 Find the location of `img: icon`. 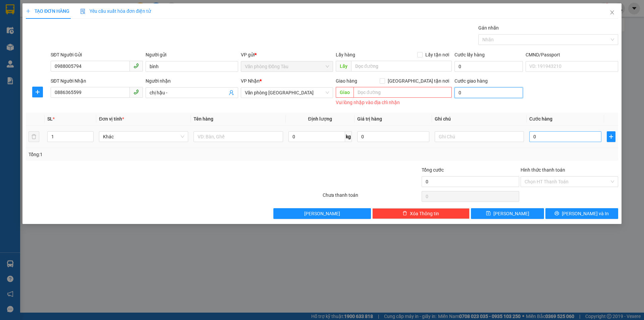

img: icon is located at coordinates (83, 11).